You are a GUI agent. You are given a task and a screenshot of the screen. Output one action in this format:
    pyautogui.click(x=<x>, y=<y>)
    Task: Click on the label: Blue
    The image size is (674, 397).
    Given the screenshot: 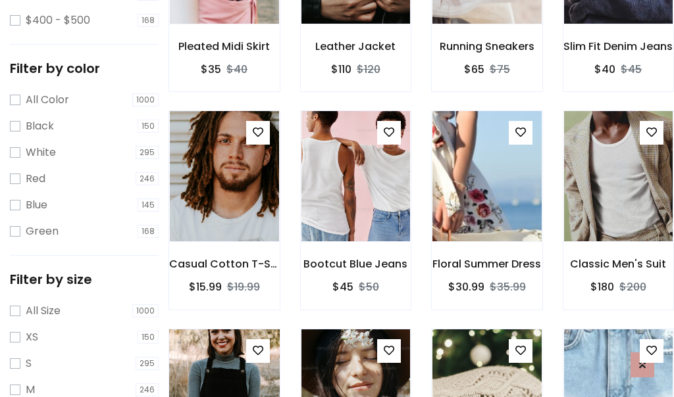 What is the action you would take?
    pyautogui.click(x=36, y=205)
    